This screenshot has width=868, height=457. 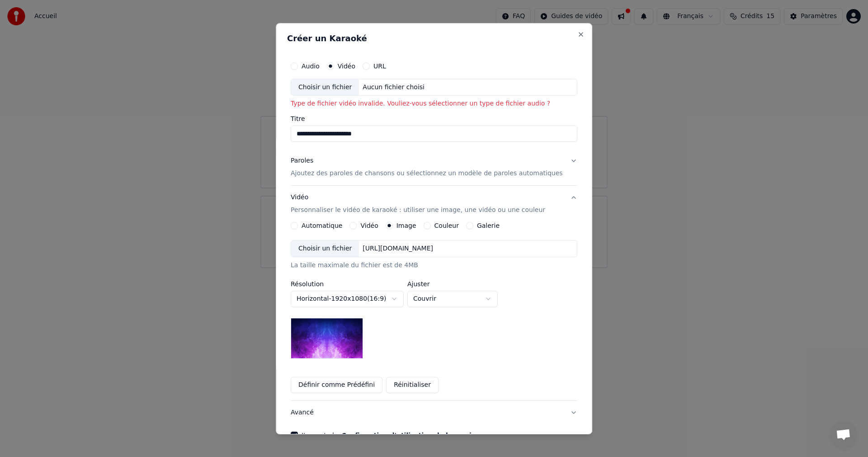 I want to click on label: Automatique, so click(x=322, y=225).